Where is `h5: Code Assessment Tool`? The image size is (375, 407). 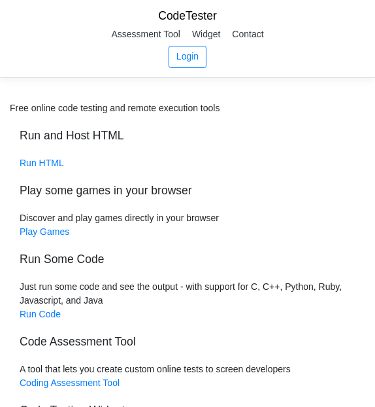 h5: Code Assessment Tool is located at coordinates (188, 341).